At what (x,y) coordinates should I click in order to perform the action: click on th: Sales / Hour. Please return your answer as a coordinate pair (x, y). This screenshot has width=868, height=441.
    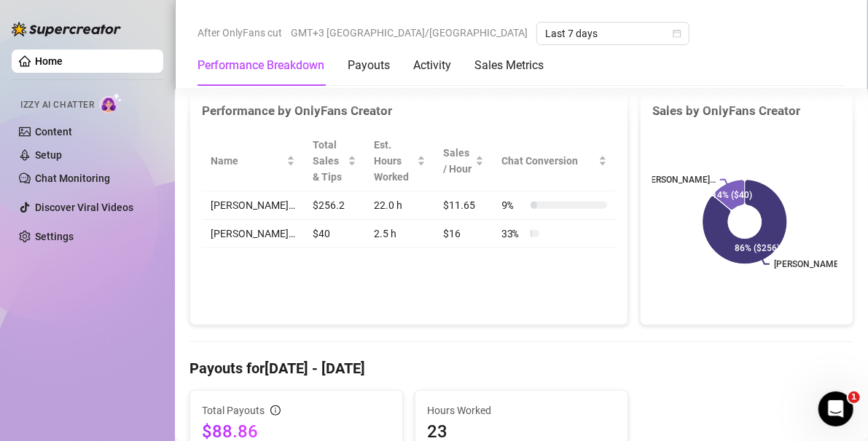
    Looking at the image, I should click on (463, 161).